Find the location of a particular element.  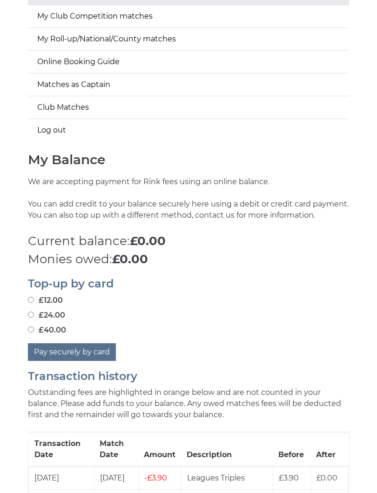

td: Leagues Triples is located at coordinates (226, 478).